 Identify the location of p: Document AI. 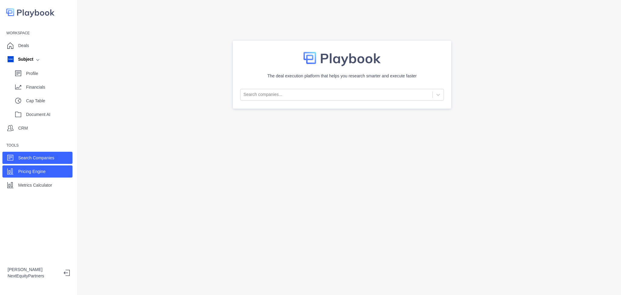
(49, 114).